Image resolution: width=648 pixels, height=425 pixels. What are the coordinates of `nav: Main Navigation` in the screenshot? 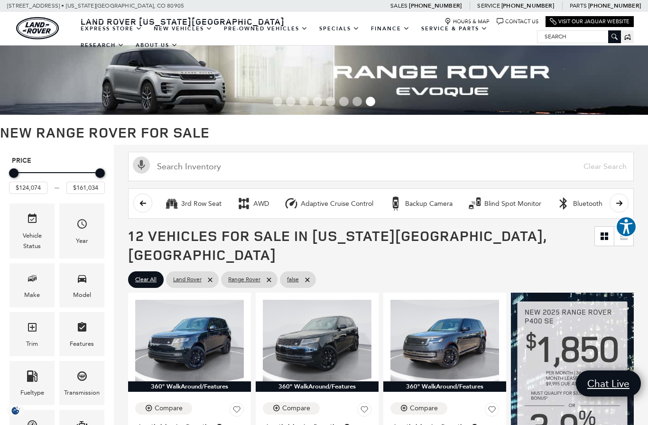 It's located at (306, 37).